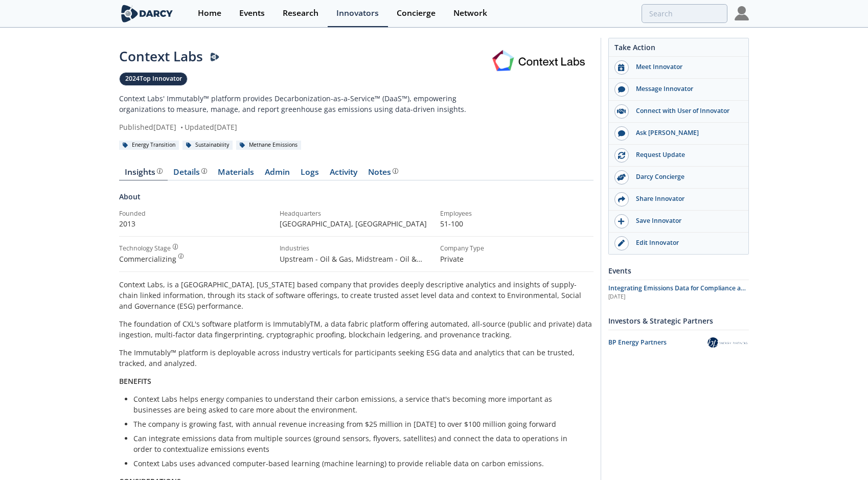  What do you see at coordinates (343, 174) in the screenshot?
I see `a: Activity` at bounding box center [343, 174].